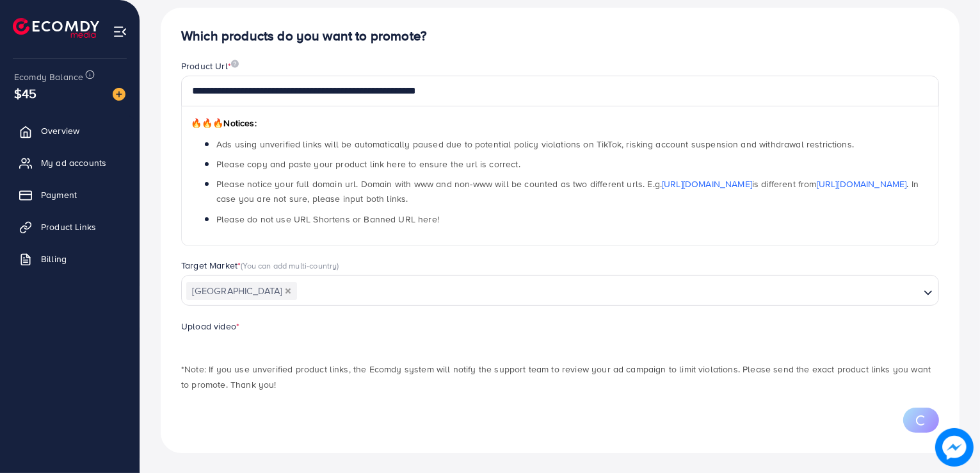 This screenshot has height=473, width=980. What do you see at coordinates (70, 163) in the screenshot?
I see `a: My ad accounts` at bounding box center [70, 163].